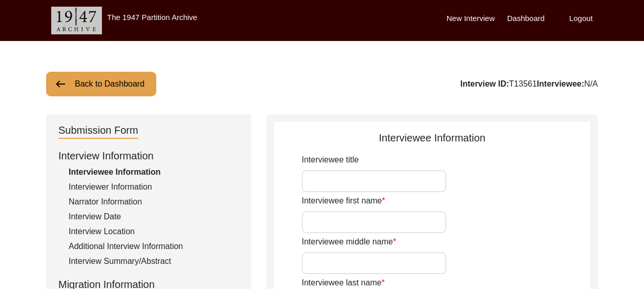  What do you see at coordinates (154, 246) in the screenshot?
I see `div: Additional Interview Information` at bounding box center [154, 246].